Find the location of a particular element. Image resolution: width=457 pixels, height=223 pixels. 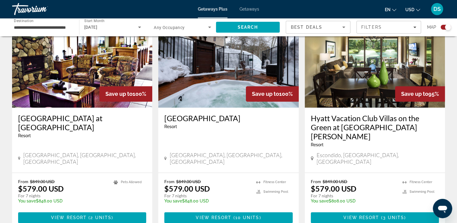

span: DS is located at coordinates (437, 9).